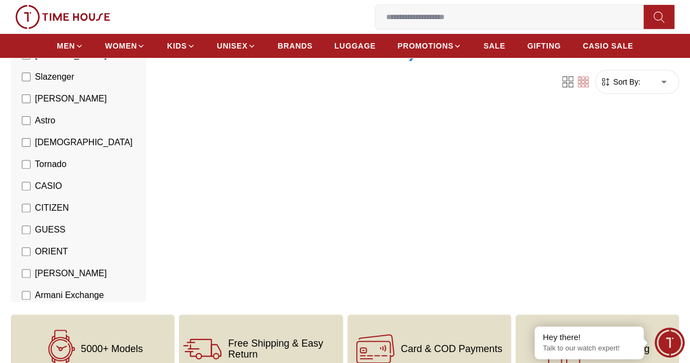 The width and height of the screenshot is (690, 363). I want to click on input: Astro, so click(26, 120).